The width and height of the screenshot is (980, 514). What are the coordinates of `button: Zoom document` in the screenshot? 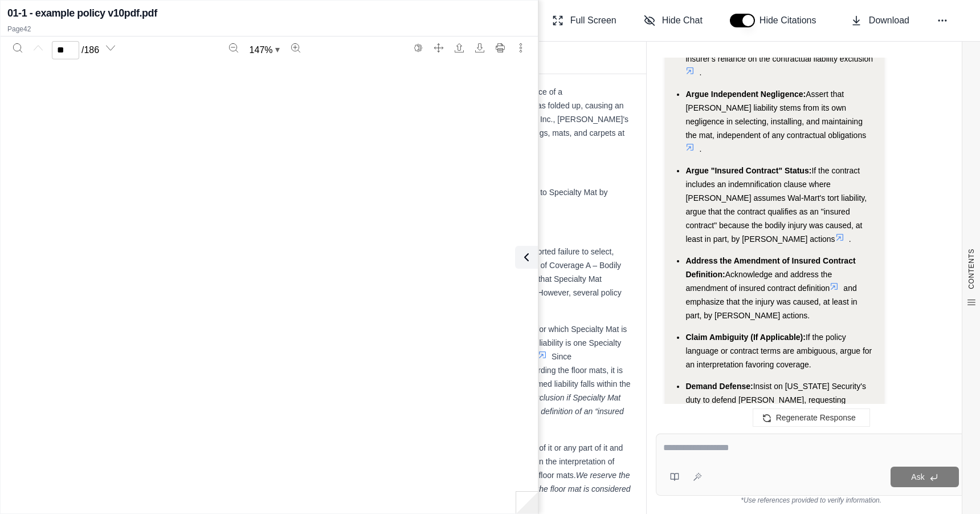 It's located at (264, 50).